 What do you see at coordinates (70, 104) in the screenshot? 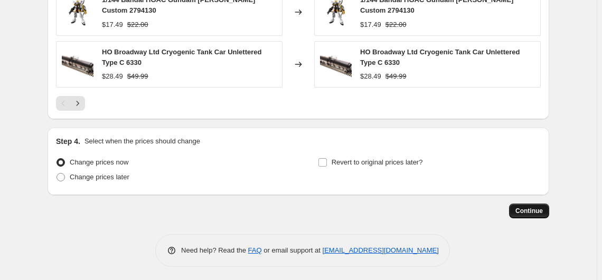
I see `nav: Pagination` at bounding box center [70, 104].